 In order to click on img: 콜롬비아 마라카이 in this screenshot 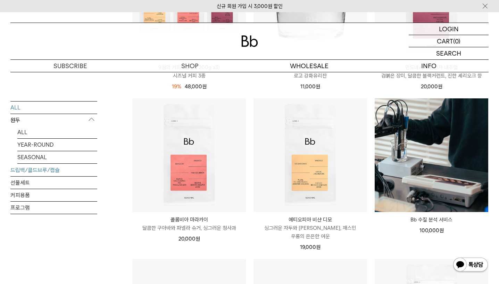, I will do `click(189, 155)`.